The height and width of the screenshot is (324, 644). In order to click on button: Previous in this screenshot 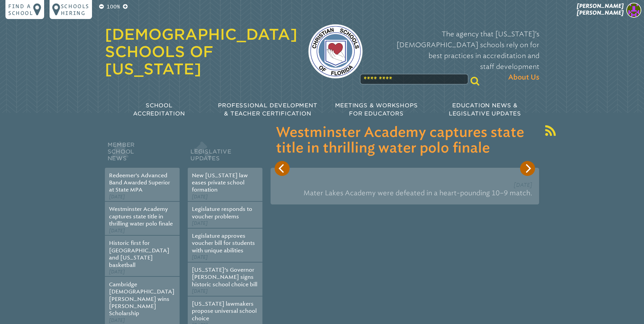, I will do `click(282, 168)`.